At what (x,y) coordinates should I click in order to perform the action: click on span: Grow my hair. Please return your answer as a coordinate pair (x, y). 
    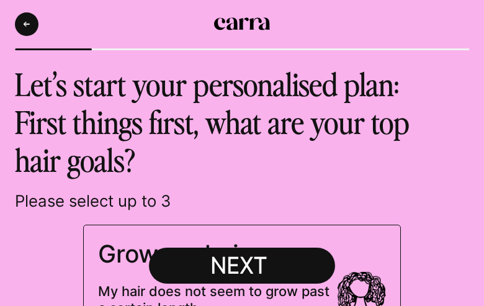
    Looking at the image, I should click on (173, 253).